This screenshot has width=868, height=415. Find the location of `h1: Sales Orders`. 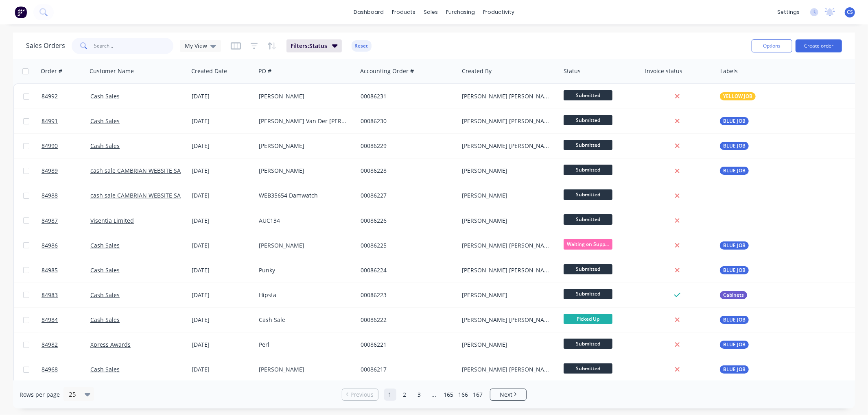

h1: Sales Orders is located at coordinates (45, 45).